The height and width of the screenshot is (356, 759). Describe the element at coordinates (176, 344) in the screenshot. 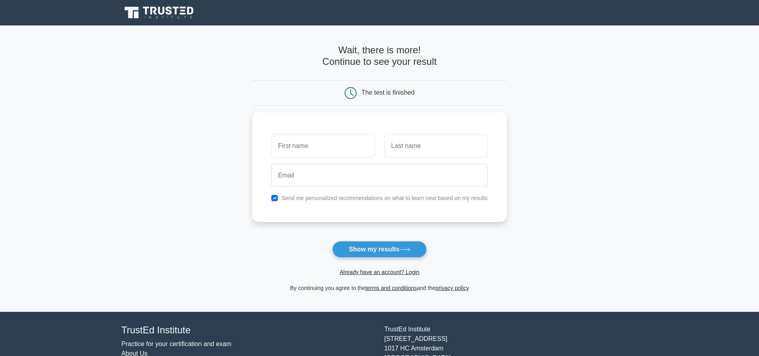

I see `a: Practice for your certification and exam` at that location.